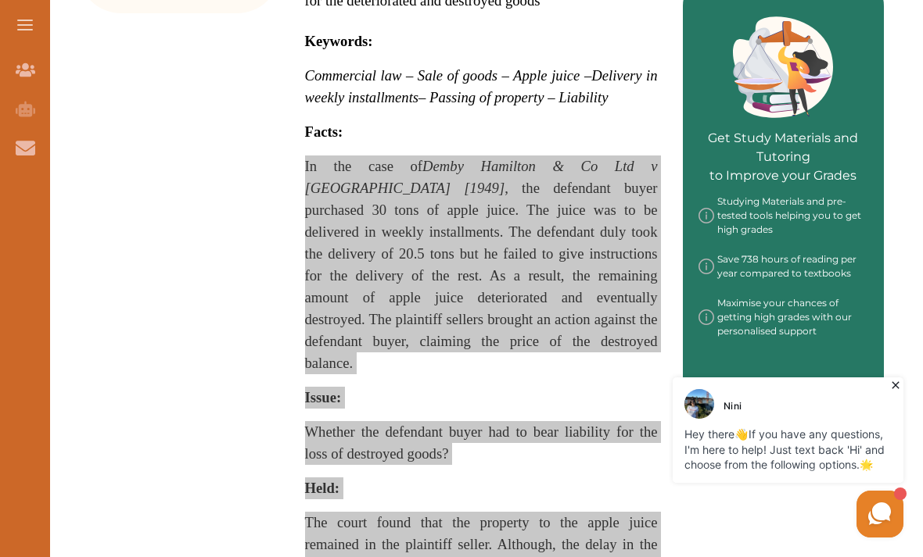 The height and width of the screenshot is (557, 923). What do you see at coordinates (353, 120) in the screenshot?
I see `i: 1` at bounding box center [353, 120].